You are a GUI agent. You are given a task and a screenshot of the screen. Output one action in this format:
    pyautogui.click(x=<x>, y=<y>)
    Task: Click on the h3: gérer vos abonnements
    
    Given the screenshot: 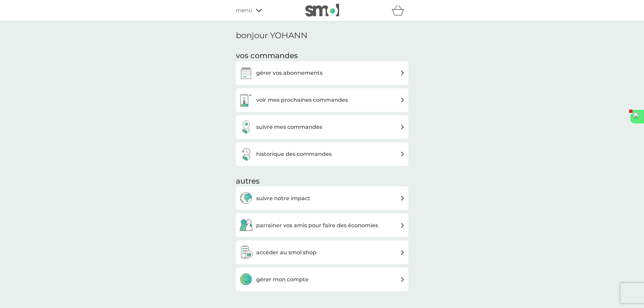 What is the action you would take?
    pyautogui.click(x=290, y=73)
    